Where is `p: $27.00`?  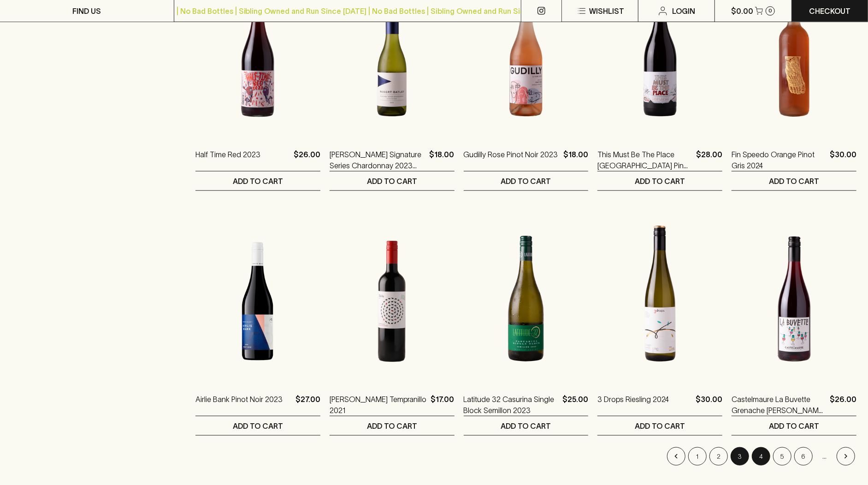 p: $27.00 is located at coordinates (308, 405).